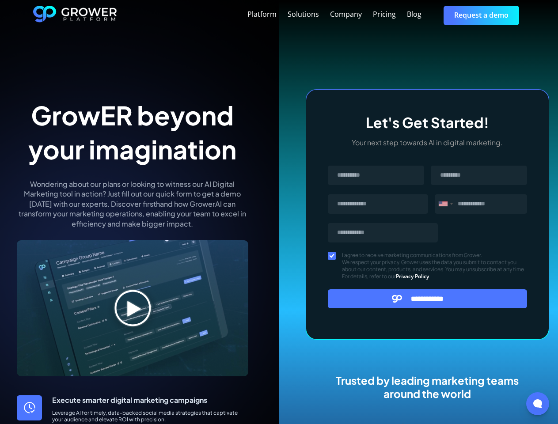  Describe the element at coordinates (262, 14) in the screenshot. I see `div: Platform` at that location.